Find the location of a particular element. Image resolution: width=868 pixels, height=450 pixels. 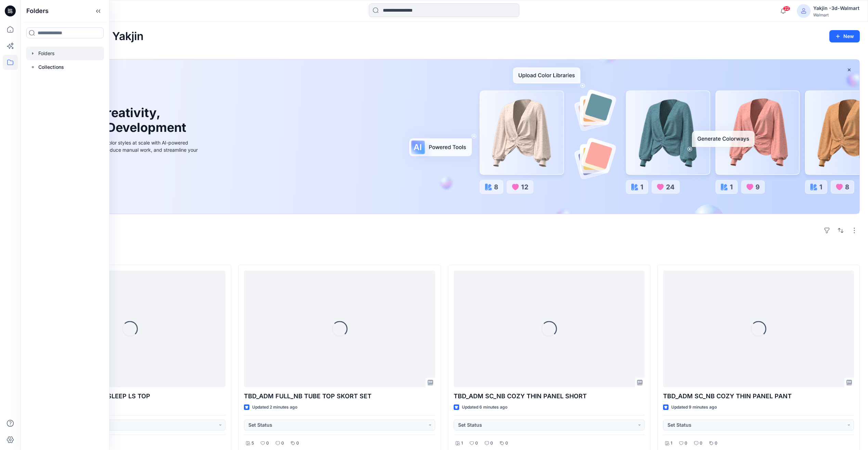

h1: Unleash Creativity, Speed Up Development is located at coordinates (117, 120).